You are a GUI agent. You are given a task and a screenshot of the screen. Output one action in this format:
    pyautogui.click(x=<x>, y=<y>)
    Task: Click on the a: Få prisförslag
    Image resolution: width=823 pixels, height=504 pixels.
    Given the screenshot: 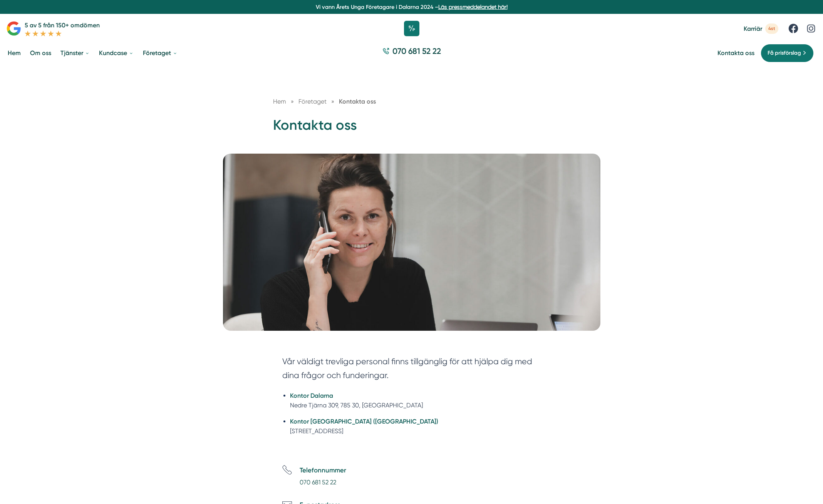 What is the action you would take?
    pyautogui.click(x=787, y=53)
    